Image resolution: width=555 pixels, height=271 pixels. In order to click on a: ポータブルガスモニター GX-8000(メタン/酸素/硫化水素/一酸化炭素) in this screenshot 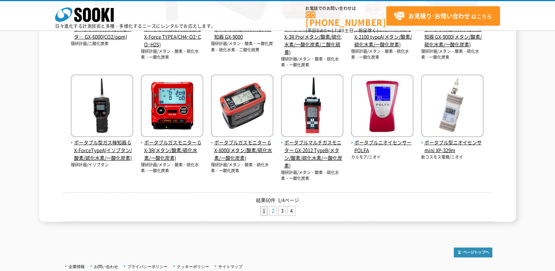, I will do `click(242, 146)`.